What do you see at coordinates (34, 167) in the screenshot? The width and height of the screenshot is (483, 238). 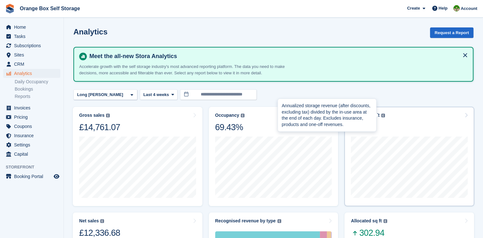 I see `span: Storefront` at bounding box center [34, 167].